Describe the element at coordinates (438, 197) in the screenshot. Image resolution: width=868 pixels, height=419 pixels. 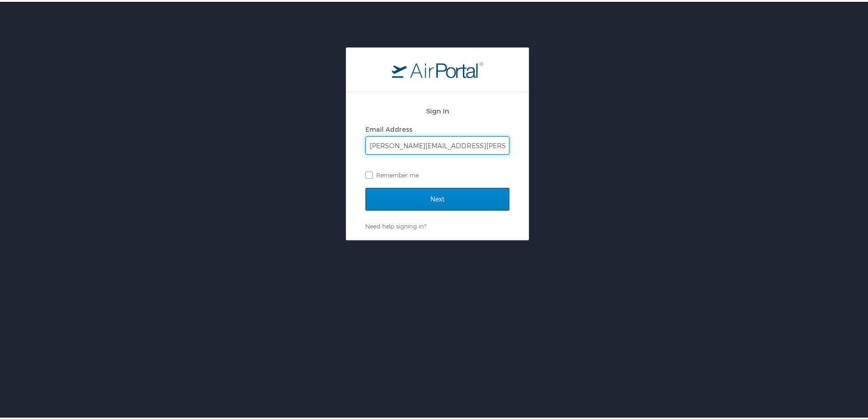
I see `input: Next` at that location.